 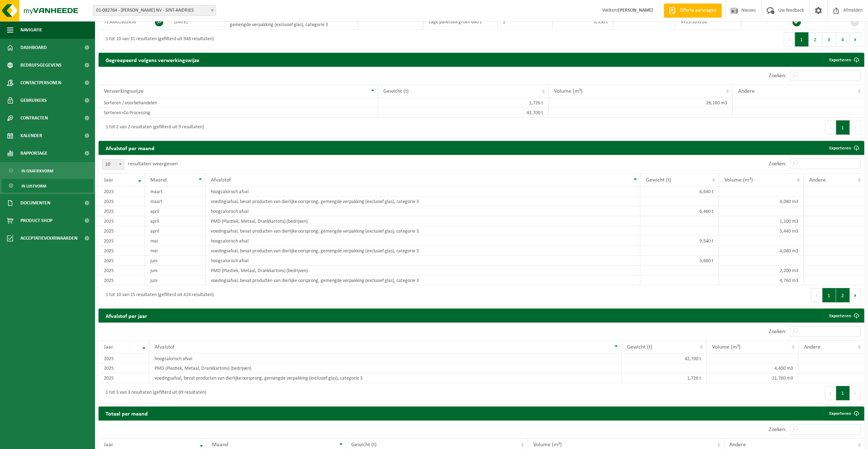 I want to click on h2: Totaal per maand, so click(x=127, y=413).